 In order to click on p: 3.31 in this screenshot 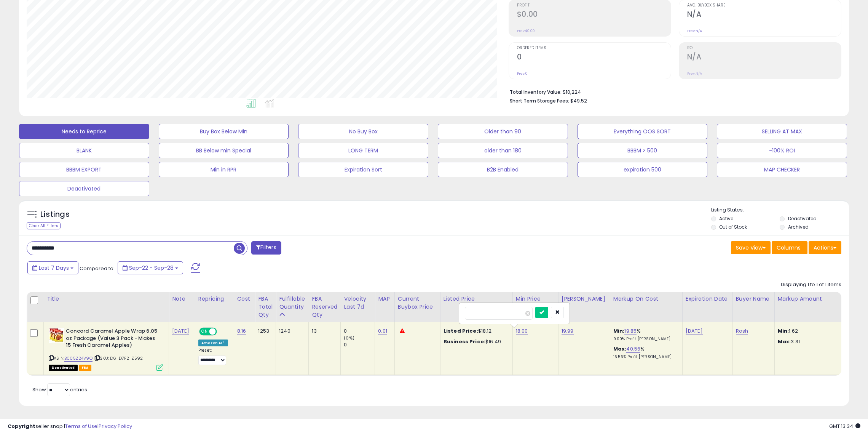, I will do `click(810, 341)`.